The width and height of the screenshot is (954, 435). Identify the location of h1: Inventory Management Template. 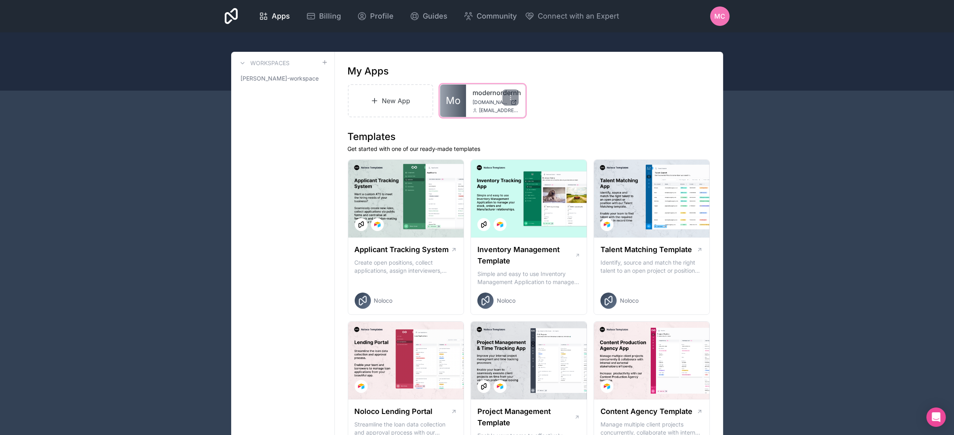
(526, 256).